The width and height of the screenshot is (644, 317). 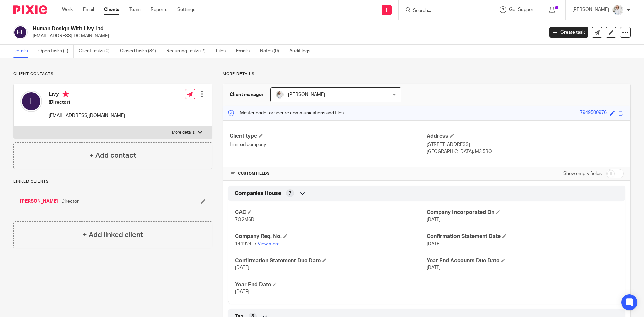 What do you see at coordinates (522, 10) in the screenshot?
I see `span: Get Support` at bounding box center [522, 10].